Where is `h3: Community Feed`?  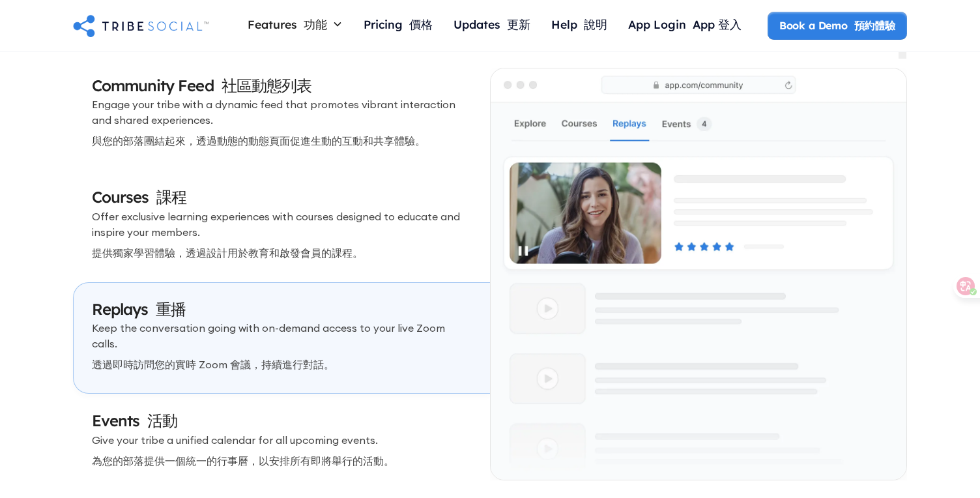
h3: Community Feed is located at coordinates (282, 86).